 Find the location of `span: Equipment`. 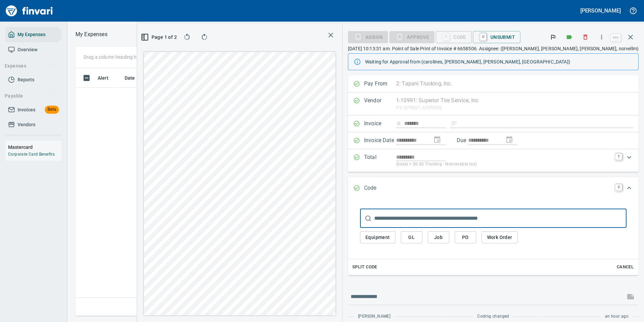

span: Equipment is located at coordinates (377, 237).